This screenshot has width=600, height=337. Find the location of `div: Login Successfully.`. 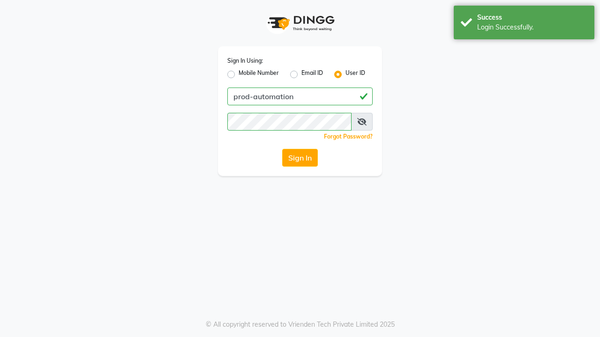

div: Login Successfully. is located at coordinates (532, 27).